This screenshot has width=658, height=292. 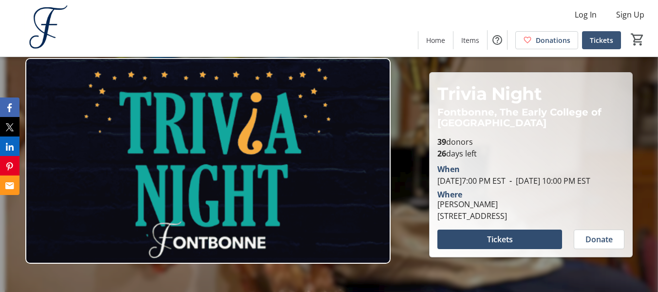 I want to click on b: 39, so click(x=442, y=142).